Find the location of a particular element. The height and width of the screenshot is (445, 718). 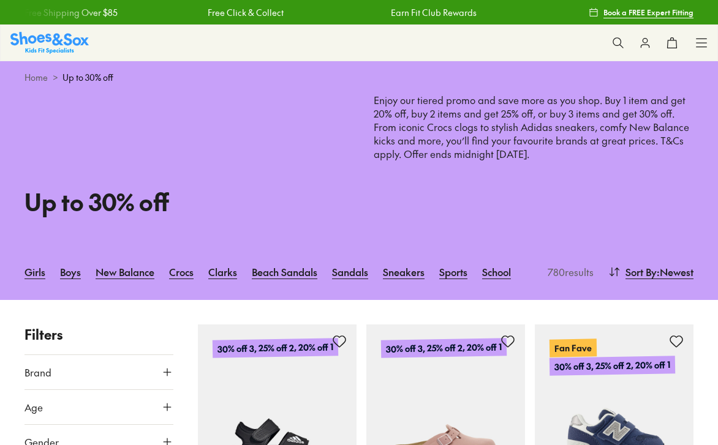

span: Sort By is located at coordinates (641, 272).